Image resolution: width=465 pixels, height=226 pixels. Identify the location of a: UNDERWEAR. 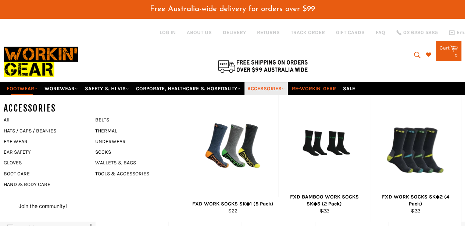
(135, 141).